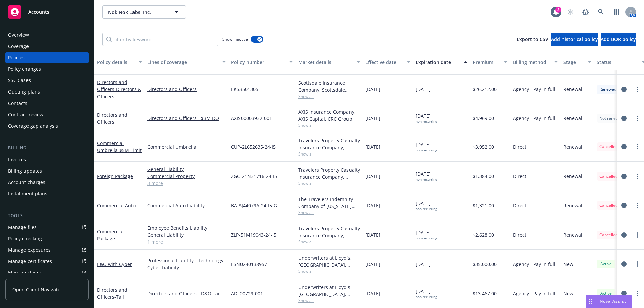 The width and height of the screenshot is (644, 308). Describe the element at coordinates (47, 182) in the screenshot. I see `a: Account charges` at that location.